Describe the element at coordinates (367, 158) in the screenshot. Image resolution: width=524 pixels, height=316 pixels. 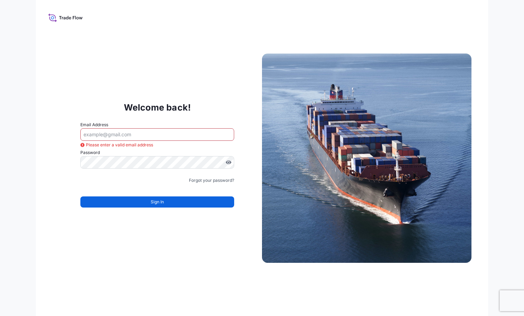
I see `img: Ship illustration` at that location.